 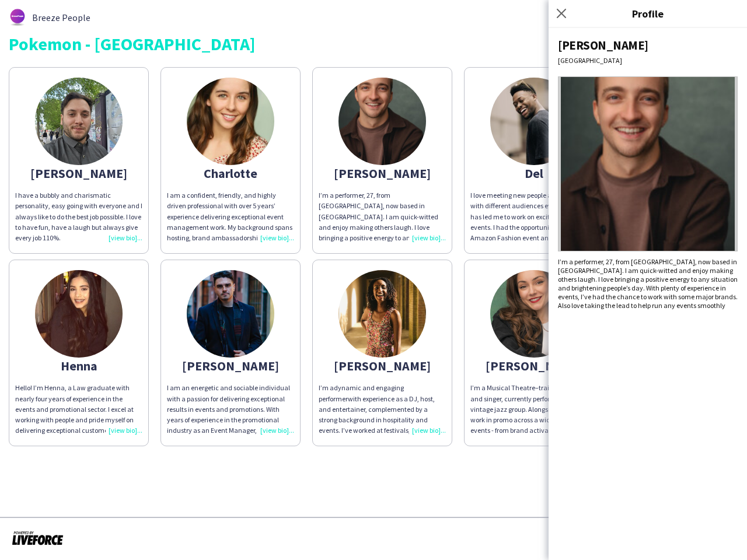 What do you see at coordinates (79, 216) in the screenshot?
I see `span: I have a bubbly and charismatic personality, easy going with everyone and I always like to do the...` at bounding box center [79, 216].